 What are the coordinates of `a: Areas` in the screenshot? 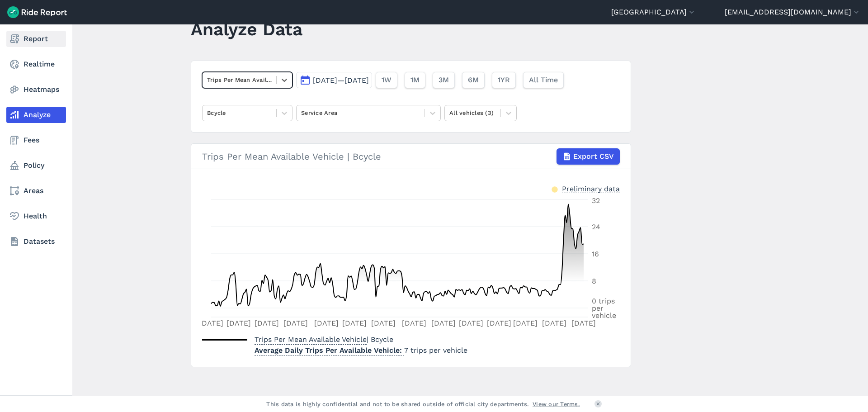 It's located at (36, 191).